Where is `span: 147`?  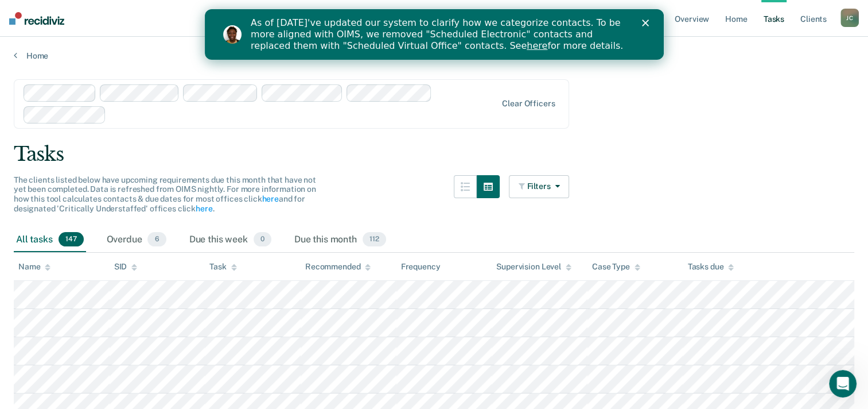 span: 147 is located at coordinates (71, 239).